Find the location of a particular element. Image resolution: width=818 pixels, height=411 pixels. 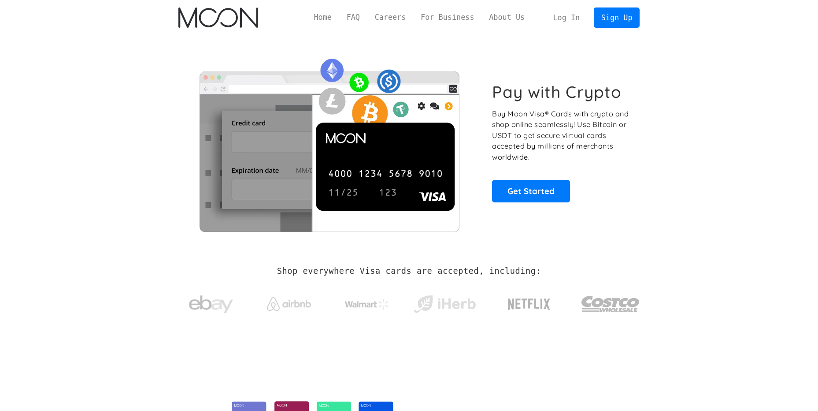

a: FAQ is located at coordinates (353, 17).